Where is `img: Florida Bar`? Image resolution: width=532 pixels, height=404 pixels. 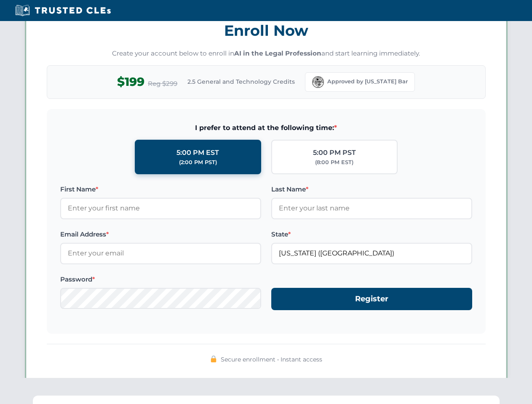
img: Florida Bar is located at coordinates (318, 82).